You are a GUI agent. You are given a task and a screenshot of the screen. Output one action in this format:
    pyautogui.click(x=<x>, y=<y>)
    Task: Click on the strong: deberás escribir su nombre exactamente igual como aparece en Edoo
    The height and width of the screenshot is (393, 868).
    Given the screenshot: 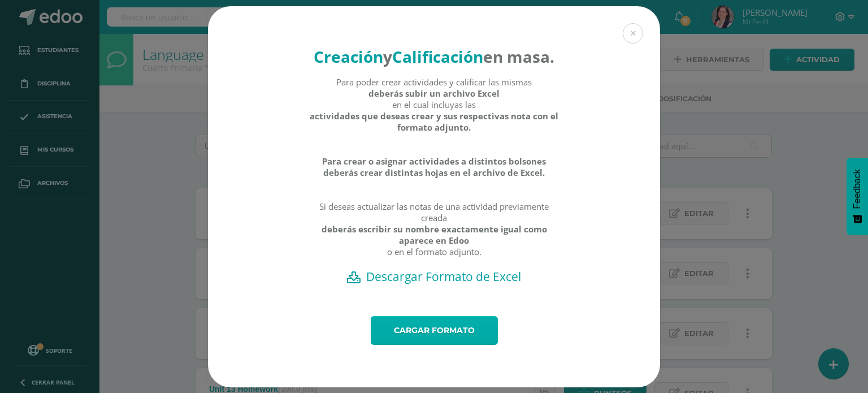 What is the action you would take?
    pyautogui.click(x=434, y=235)
    